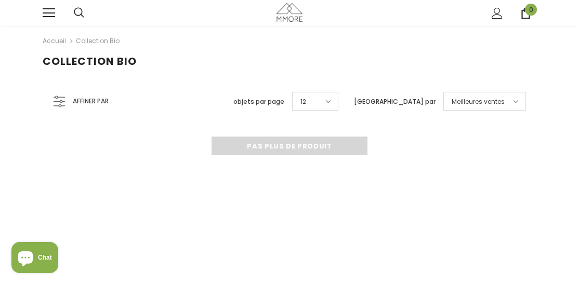  What do you see at coordinates (259, 102) in the screenshot?
I see `label: objets par page` at bounding box center [259, 102].